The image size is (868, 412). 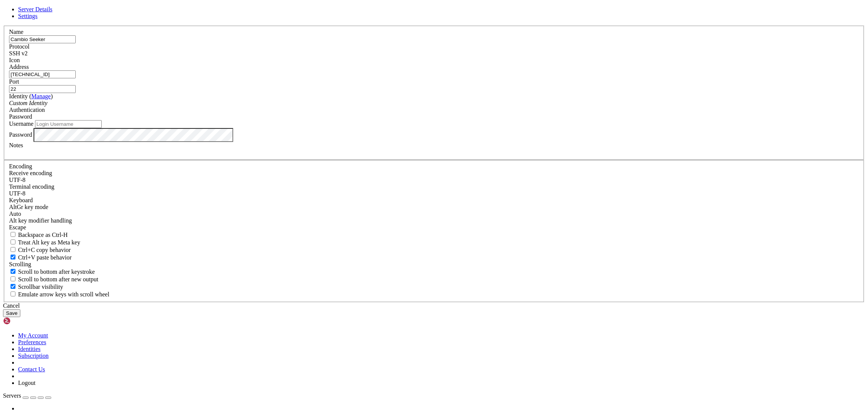 I want to click on span: Scroll to bottom after keystroke, so click(x=57, y=272).